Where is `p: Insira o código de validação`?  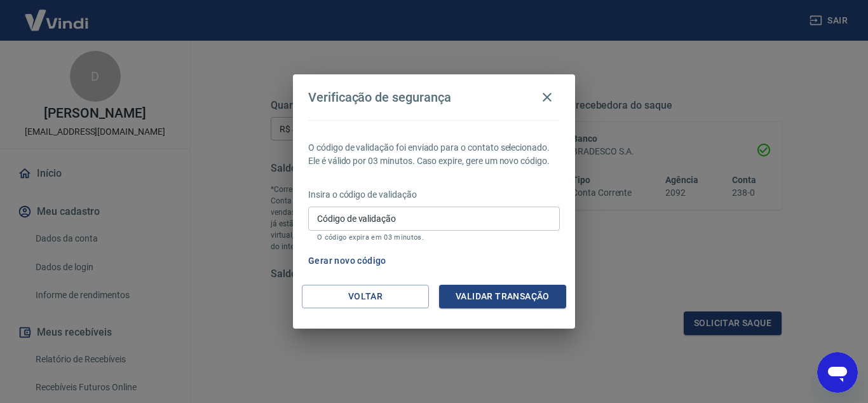 p: Insira o código de validação is located at coordinates (434, 194).